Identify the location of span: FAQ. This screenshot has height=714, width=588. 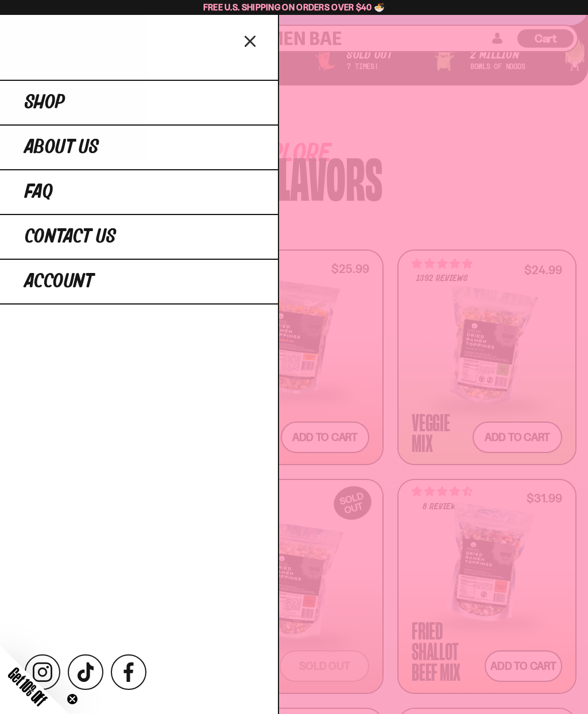
(39, 192).